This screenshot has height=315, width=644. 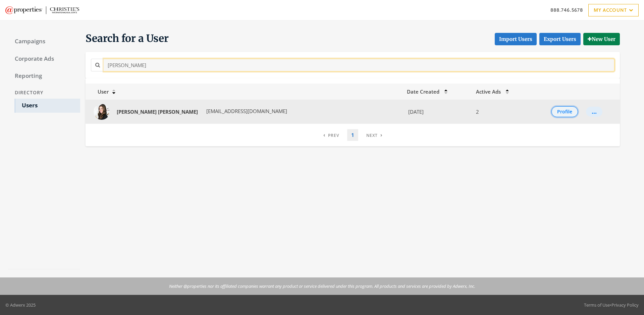 I want to click on span: 888.746.5678, so click(x=566, y=10).